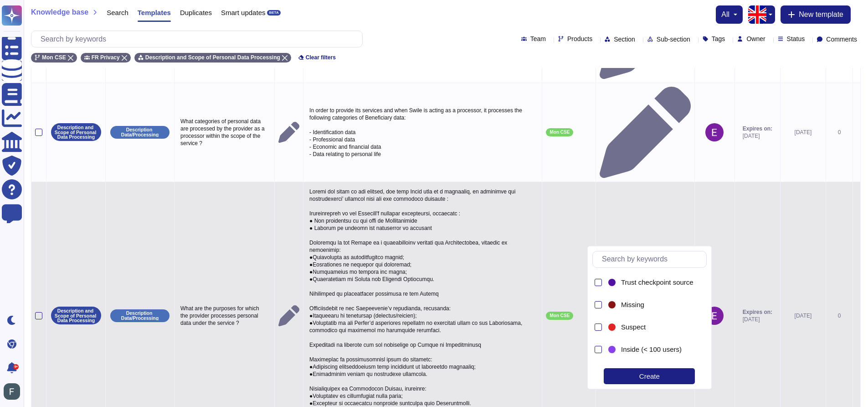 The height and width of the screenshot is (407, 868). I want to click on img: en, so click(758, 15).